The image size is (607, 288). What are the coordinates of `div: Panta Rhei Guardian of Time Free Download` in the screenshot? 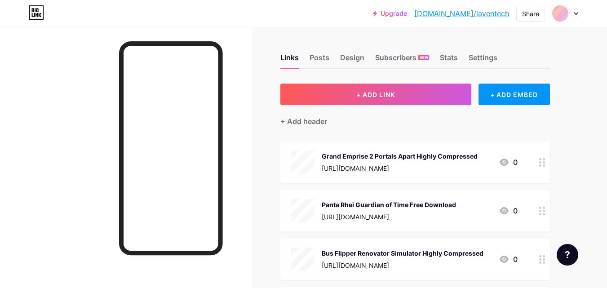 It's located at (389, 204).